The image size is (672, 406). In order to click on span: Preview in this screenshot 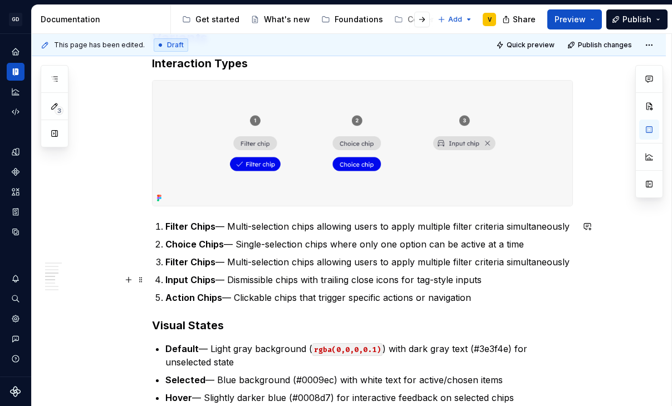, I will do `click(570, 19)`.